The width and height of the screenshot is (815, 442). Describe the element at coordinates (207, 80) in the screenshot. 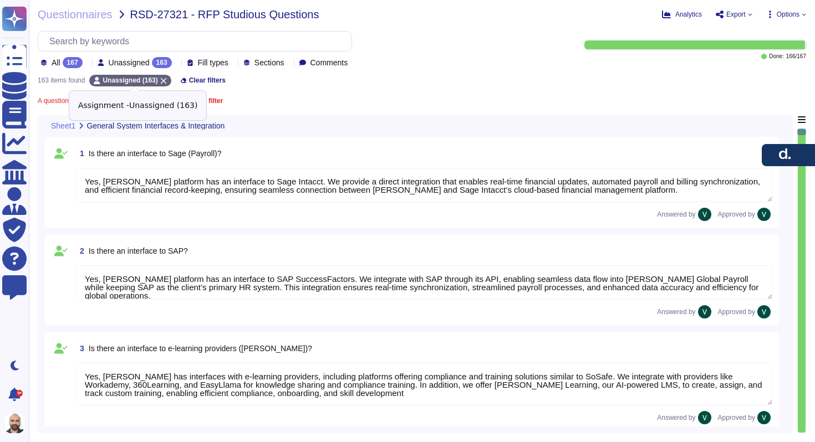

I see `span: Clear filters` at that location.